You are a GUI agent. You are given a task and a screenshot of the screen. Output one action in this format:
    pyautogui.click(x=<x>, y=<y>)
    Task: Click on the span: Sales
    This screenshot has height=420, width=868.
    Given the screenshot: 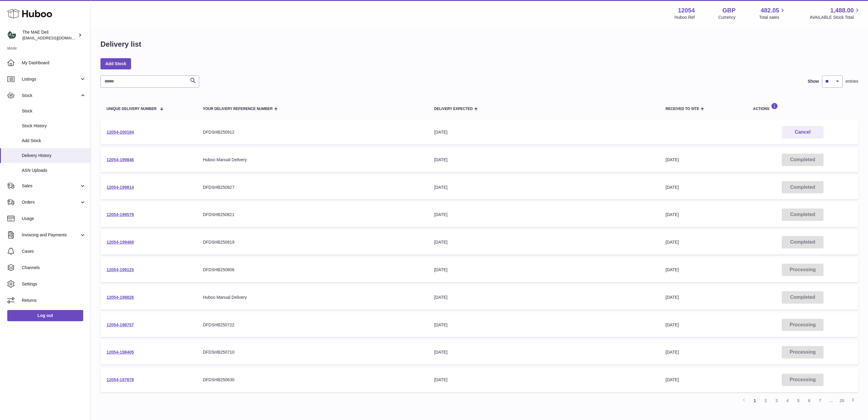 What is the action you would take?
    pyautogui.click(x=51, y=186)
    